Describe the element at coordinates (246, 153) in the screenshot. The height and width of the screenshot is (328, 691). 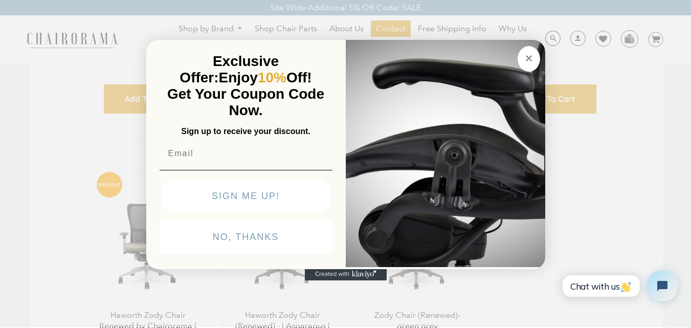
I see `input: Email` at that location.